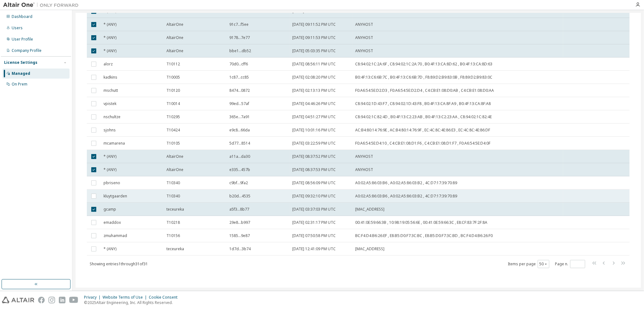 This screenshot has height=309, width=644. What do you see at coordinates (240, 249) in the screenshot?
I see `span: 1d7d...3b74` at bounding box center [240, 249].